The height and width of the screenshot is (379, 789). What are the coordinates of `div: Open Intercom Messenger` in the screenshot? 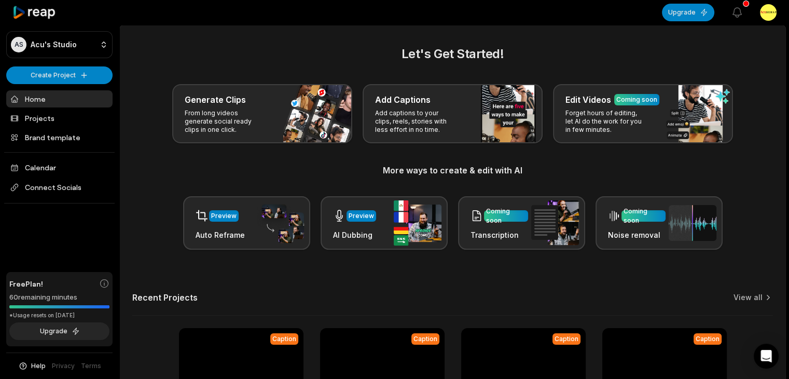 It's located at (766, 356).